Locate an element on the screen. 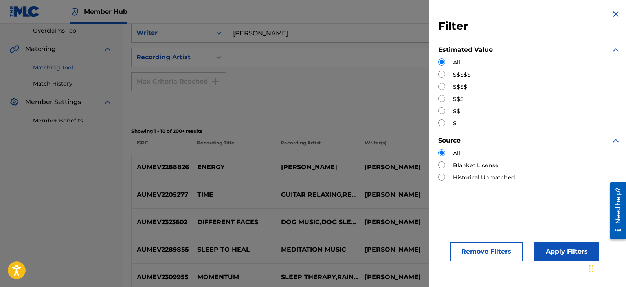  p: Writer(s) is located at coordinates (401, 146).